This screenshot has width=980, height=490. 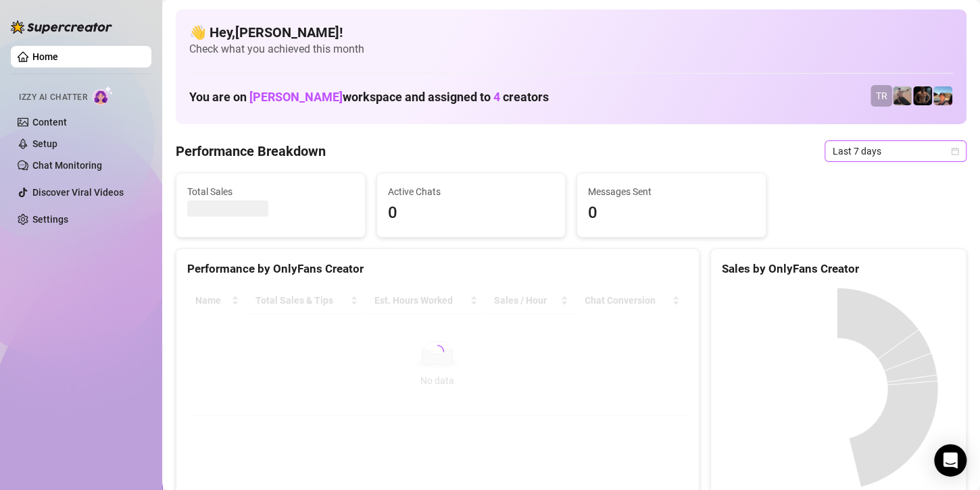 What do you see at coordinates (882, 96) in the screenshot?
I see `span: TR` at bounding box center [882, 96].